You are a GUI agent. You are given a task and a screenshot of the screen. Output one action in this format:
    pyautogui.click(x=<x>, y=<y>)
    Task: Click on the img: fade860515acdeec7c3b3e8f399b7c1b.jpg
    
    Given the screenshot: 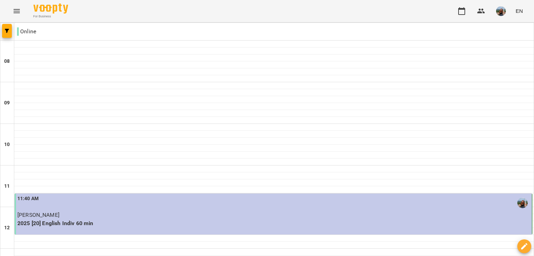 What is the action you would take?
    pyautogui.click(x=501, y=11)
    